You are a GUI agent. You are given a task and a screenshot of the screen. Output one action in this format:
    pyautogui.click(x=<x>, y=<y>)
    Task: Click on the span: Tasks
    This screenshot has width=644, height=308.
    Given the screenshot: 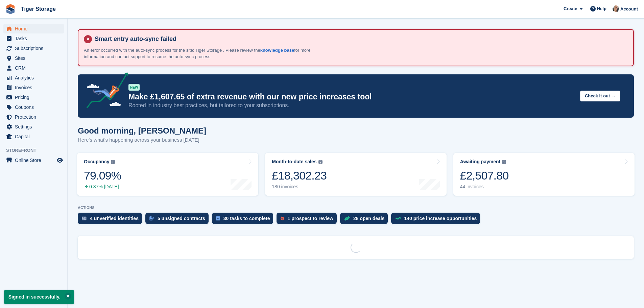 What is the action you would take?
    pyautogui.click(x=35, y=39)
    